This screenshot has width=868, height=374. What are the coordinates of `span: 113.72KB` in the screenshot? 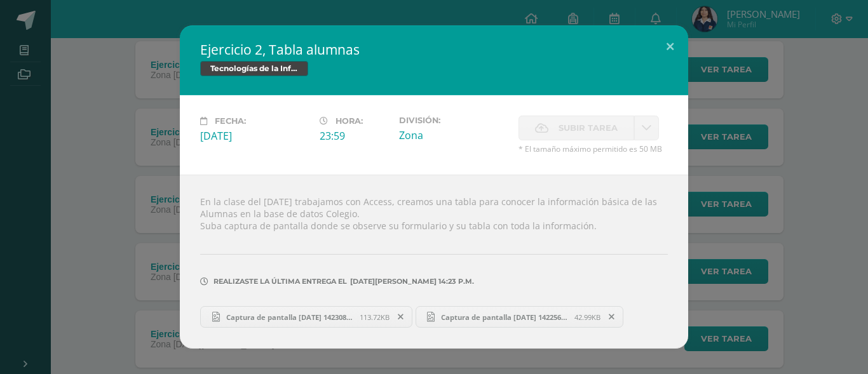 It's located at (374, 317).